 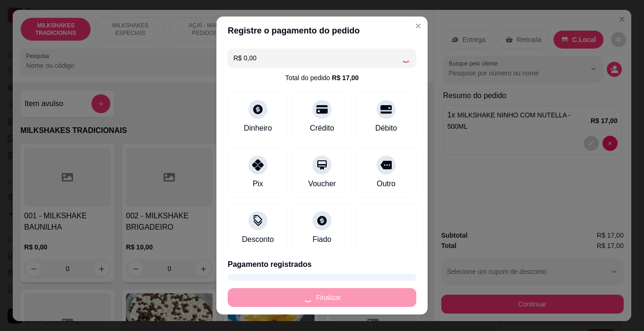 What do you see at coordinates (322, 128) in the screenshot?
I see `div: Crédito` at bounding box center [322, 128].